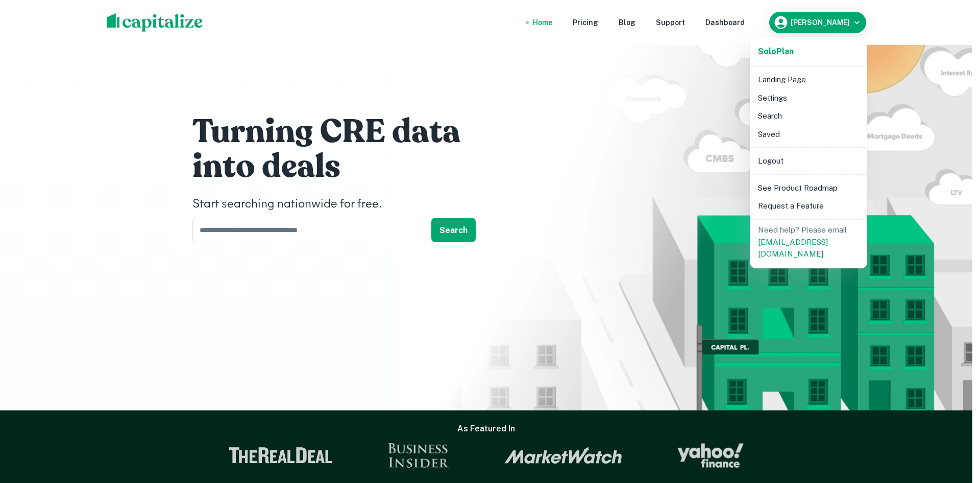 The height and width of the screenshot is (483, 980). What do you see at coordinates (809, 116) in the screenshot?
I see `li: Search` at bounding box center [809, 116].